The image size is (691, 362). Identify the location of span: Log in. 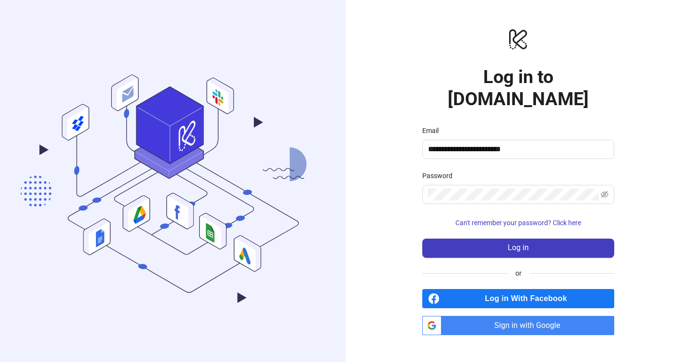
(518, 248).